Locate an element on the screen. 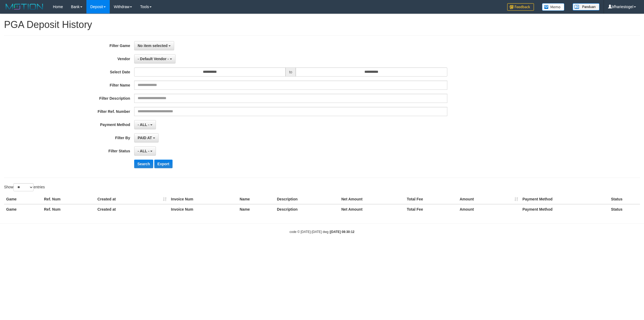 The height and width of the screenshot is (320, 644). button: - Default Vendor - is located at coordinates (155, 59).